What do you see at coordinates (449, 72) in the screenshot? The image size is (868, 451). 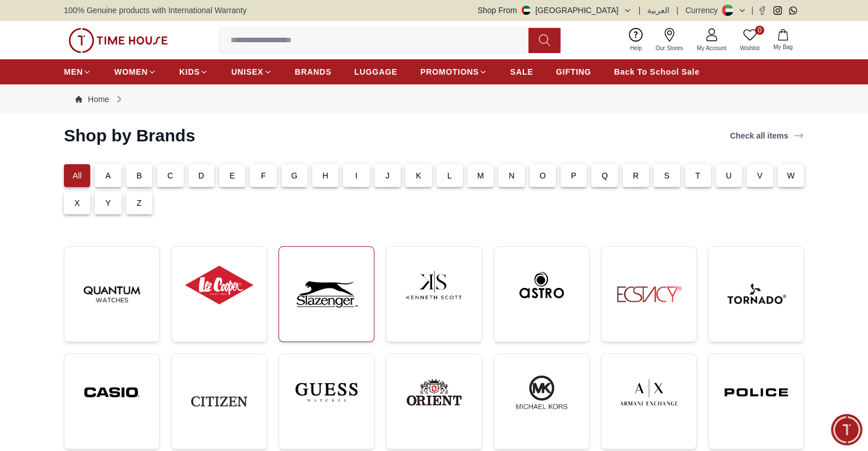 I see `span: PROMOTIONS` at bounding box center [449, 72].